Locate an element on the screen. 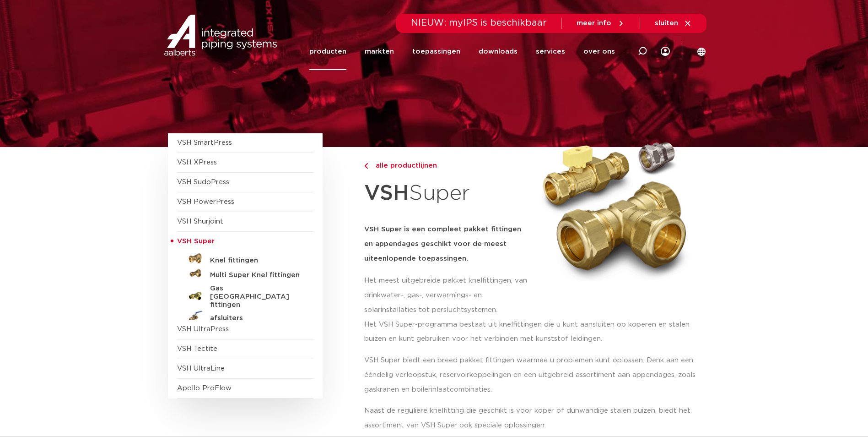  a: over ons is located at coordinates (599, 51).